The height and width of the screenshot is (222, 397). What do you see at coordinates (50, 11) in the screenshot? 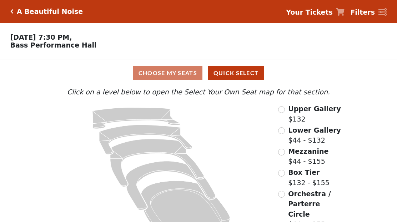
I see `h5: A Beautiful Noise` at bounding box center [50, 11].